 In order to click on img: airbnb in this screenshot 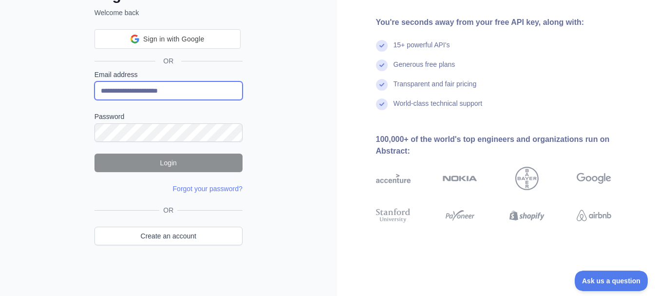, I will do `click(594, 215)`.